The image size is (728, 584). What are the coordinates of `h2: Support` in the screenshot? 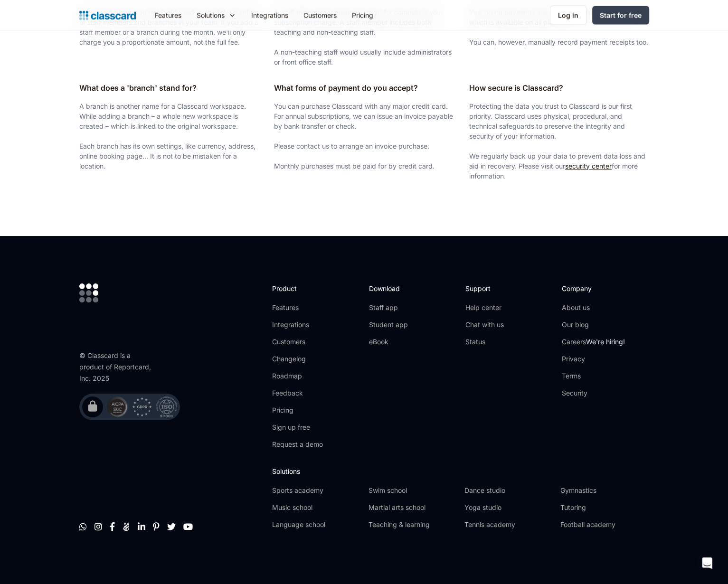 It's located at (484, 288).